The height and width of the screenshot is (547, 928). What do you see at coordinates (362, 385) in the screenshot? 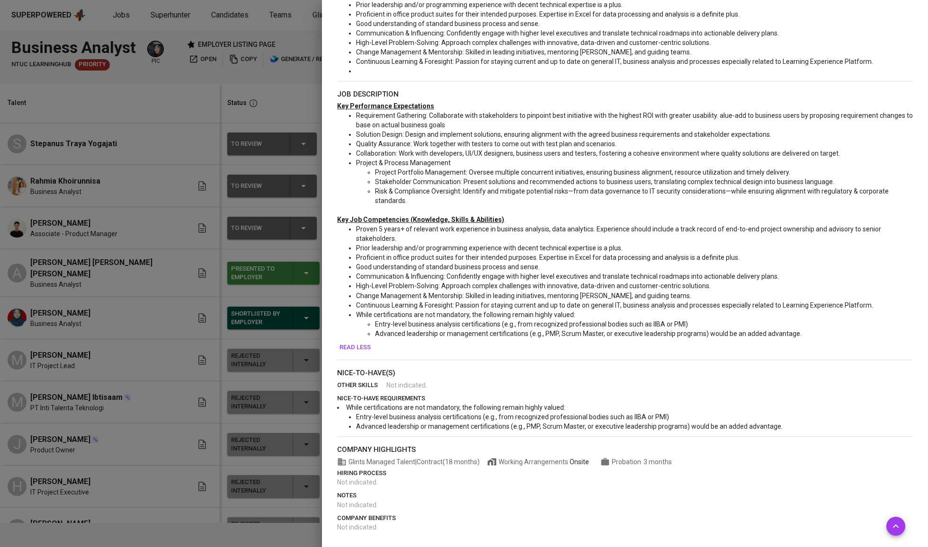
I see `p: other skills` at bounding box center [362, 385].